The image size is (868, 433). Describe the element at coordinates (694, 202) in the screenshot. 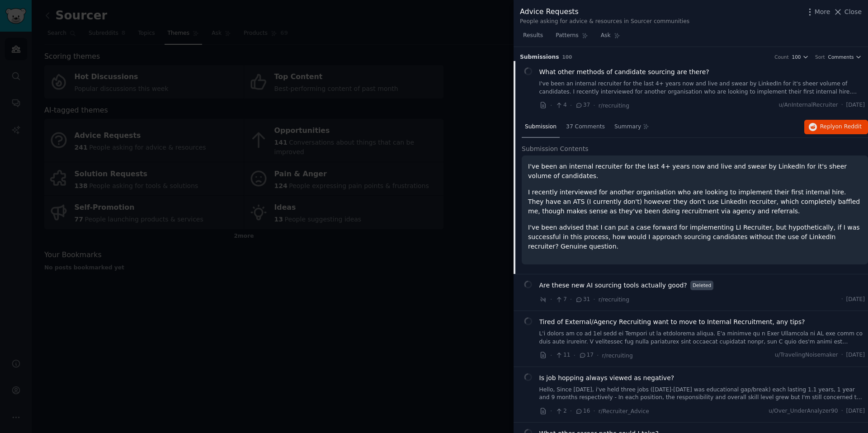

I see `p: I recently interviewed for another organisation who are looking to implement their first internal...` at that location.